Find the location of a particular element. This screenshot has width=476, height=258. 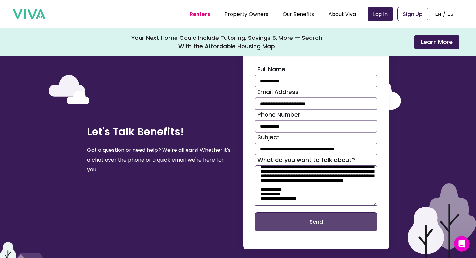

div: Our Benefits is located at coordinates (298, 14).